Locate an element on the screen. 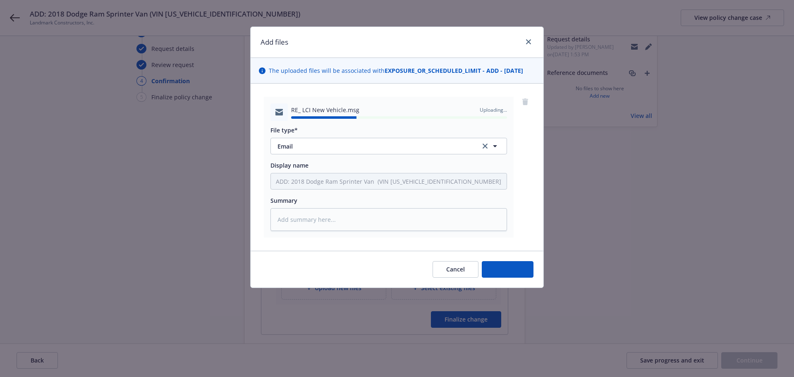 Image resolution: width=794 pixels, height=377 pixels. span: RE_ LCI New Vehicle.msg is located at coordinates (325, 110).